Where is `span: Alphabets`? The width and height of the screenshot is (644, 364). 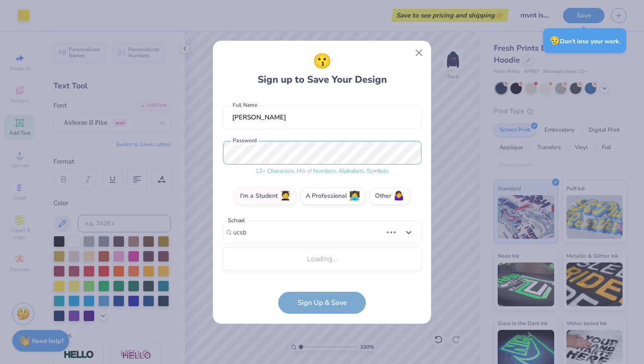
span: Alphabets is located at coordinates (352, 171).